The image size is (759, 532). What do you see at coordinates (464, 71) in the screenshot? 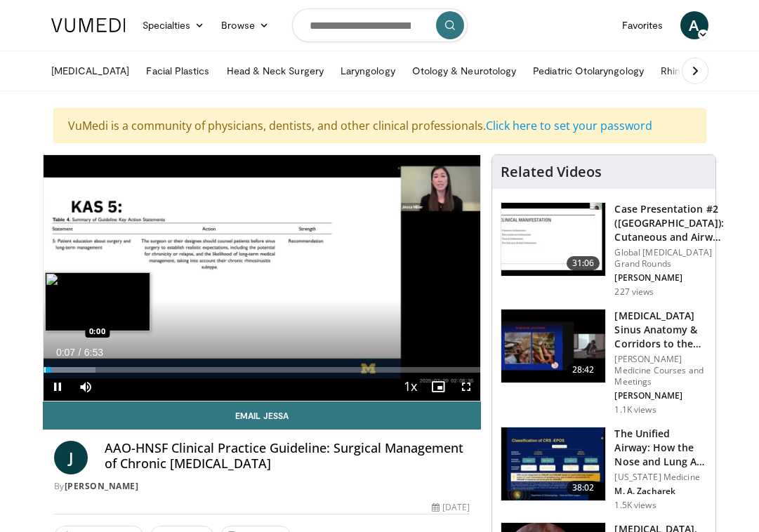
I see `a: Otology & Neurotology` at bounding box center [464, 71].